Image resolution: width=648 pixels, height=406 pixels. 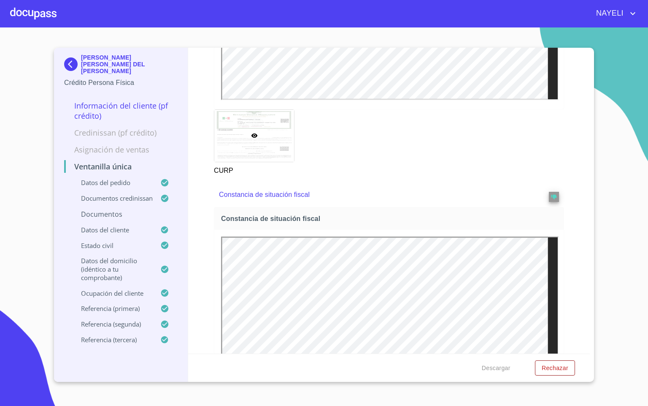 I want to click on p: Crédito Persona Física, so click(x=121, y=83).